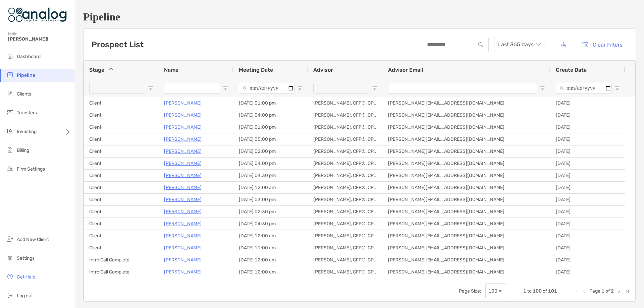  I want to click on span: 100, so click(537, 291).